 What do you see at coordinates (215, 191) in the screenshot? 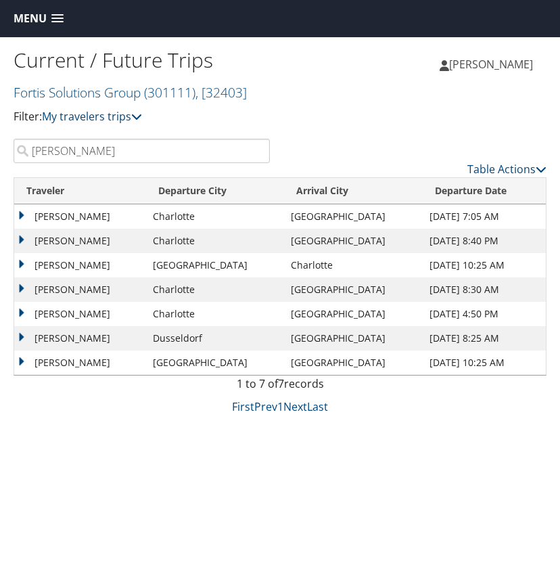
I see `th: Departure City: activate to sort column ascending` at bounding box center [215, 191].